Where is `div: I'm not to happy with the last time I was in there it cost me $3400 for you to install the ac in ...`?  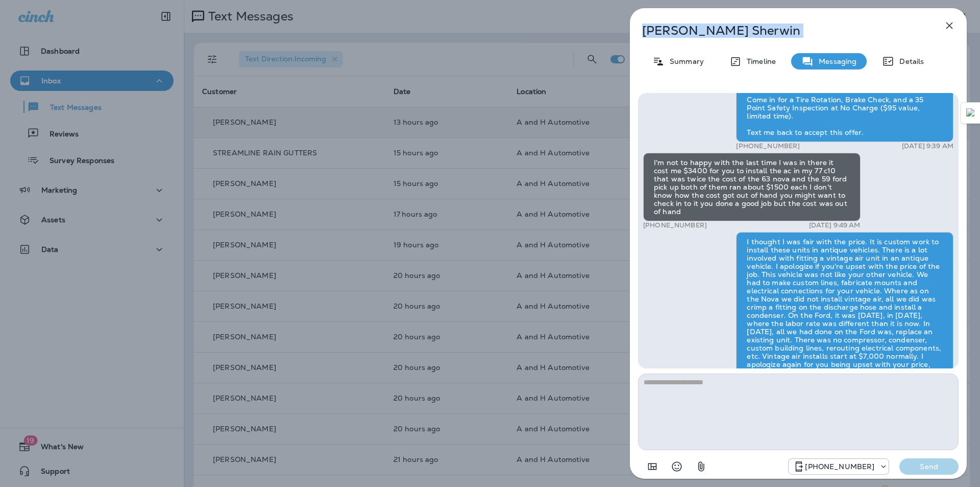 div: I'm not to happy with the last time I was in there it cost me $3400 for you to install the ac in ... is located at coordinates (752, 187).